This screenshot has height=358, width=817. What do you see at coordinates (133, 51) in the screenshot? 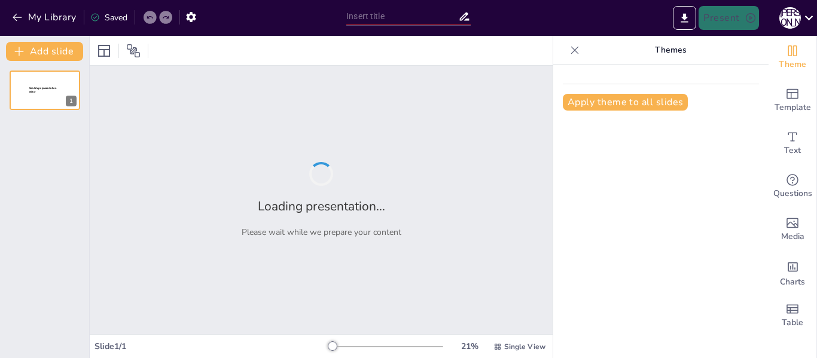
I see `span: Position` at bounding box center [133, 51].